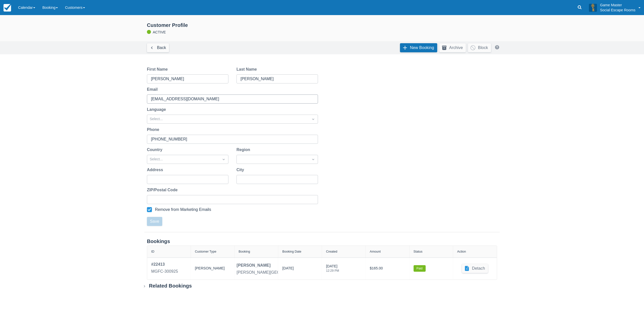  I want to click on label: ZIP/Postal Code, so click(163, 190).